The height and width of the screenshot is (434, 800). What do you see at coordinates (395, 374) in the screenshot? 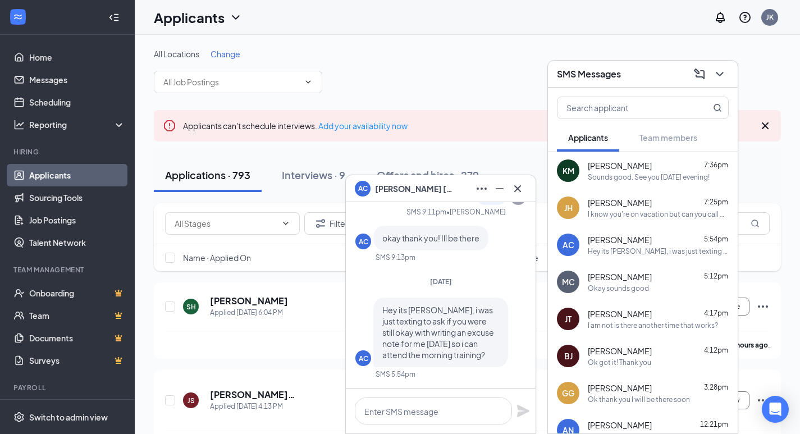
I see `div: SMS 5:54pm` at bounding box center [395, 374].